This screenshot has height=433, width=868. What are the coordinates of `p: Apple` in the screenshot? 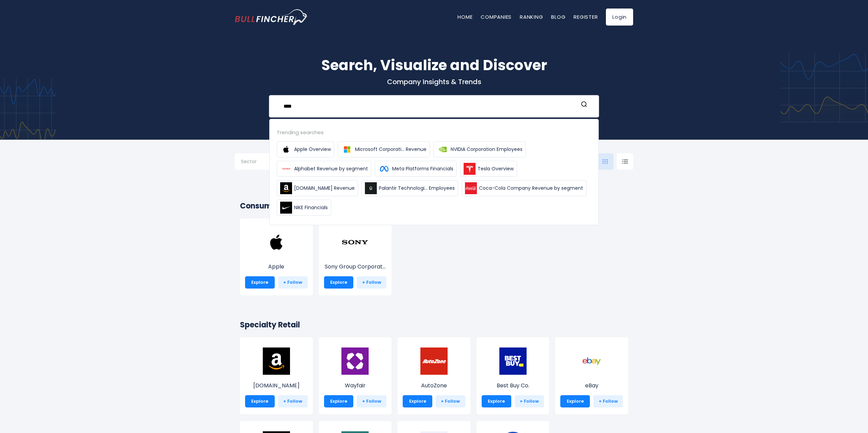 It's located at (276, 267).